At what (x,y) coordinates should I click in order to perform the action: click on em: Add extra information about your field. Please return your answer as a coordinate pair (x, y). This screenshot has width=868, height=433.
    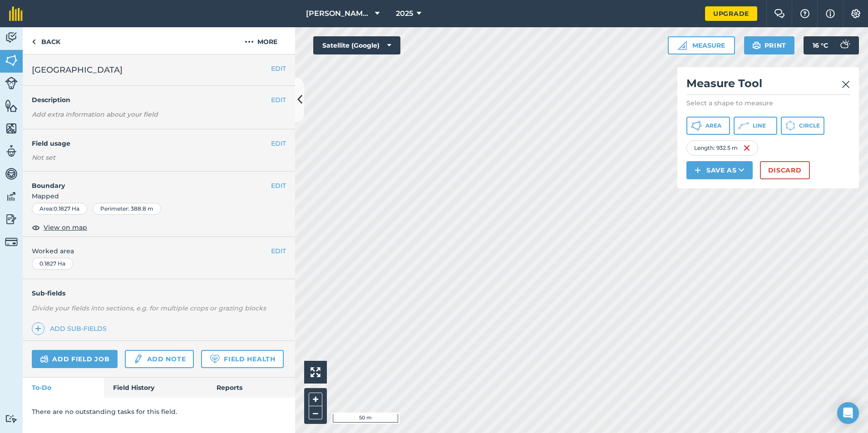
    Looking at the image, I should click on (95, 115).